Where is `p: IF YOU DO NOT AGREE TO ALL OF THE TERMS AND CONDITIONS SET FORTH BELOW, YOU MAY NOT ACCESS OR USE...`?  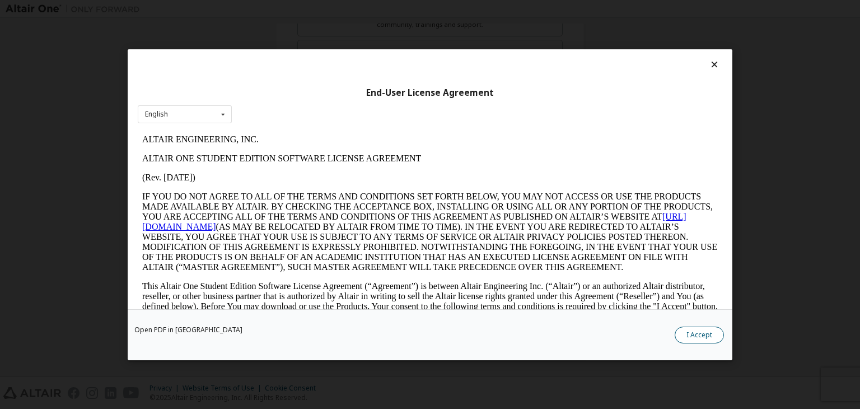 p: IF YOU DO NOT AGREE TO ALL OF THE TERMS AND CONDITIONS SET FORTH BELOW, YOU MAY NOT ACCESS OR USE... is located at coordinates (292, 102).